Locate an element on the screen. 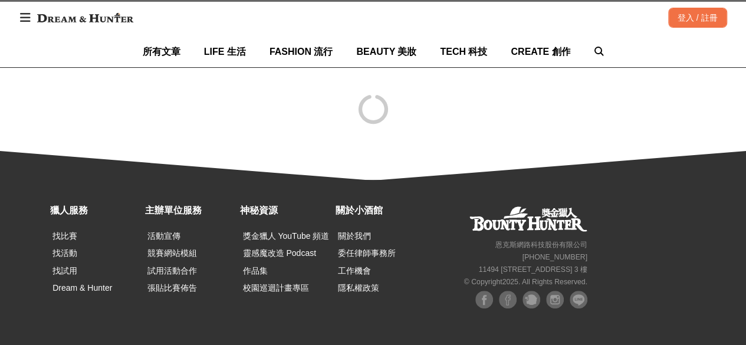  a: 找比賽 is located at coordinates (65, 236).